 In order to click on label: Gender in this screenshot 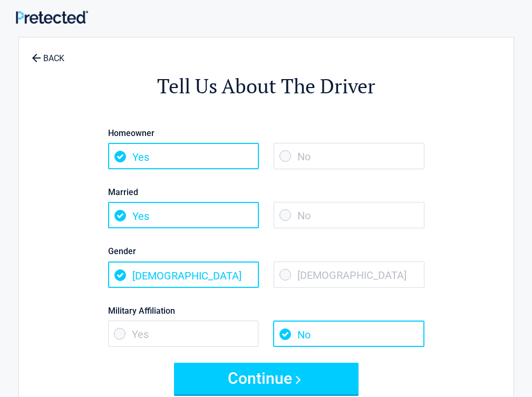, I will do `click(266, 251)`.